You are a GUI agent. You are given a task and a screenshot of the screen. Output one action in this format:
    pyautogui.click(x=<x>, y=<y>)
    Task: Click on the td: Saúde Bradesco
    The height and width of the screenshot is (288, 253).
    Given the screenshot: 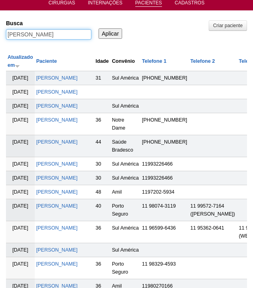 What is the action you would take?
    pyautogui.click(x=125, y=146)
    